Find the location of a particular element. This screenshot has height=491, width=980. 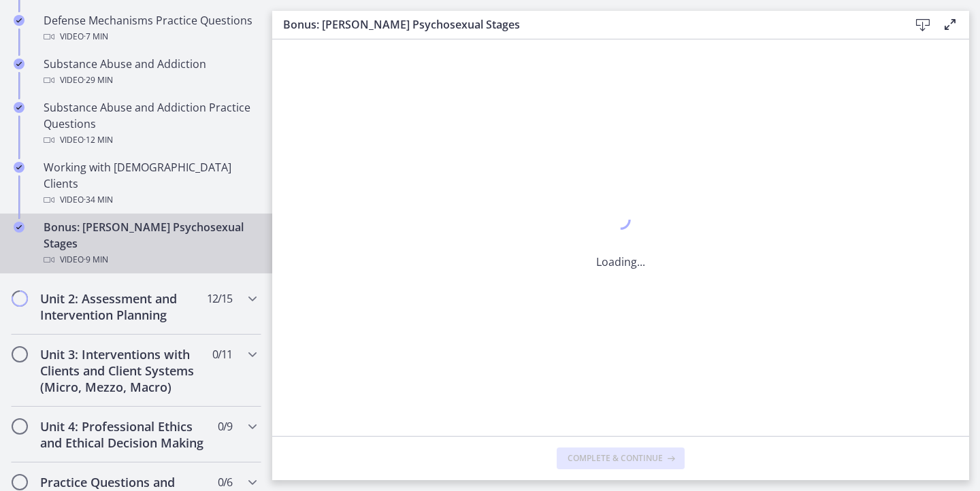

span: 0 / 6 is located at coordinates (225, 482).